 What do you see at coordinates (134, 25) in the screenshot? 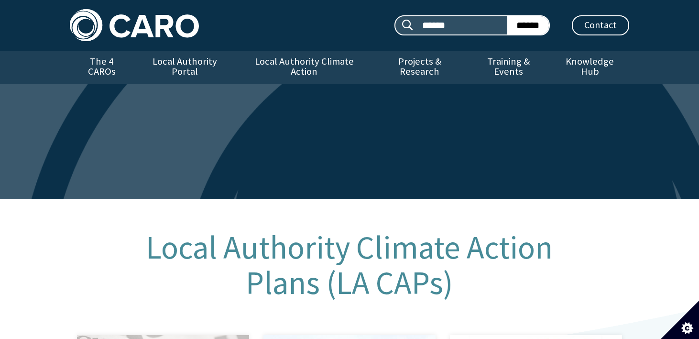
I see `img: Caro logo` at bounding box center [134, 25].